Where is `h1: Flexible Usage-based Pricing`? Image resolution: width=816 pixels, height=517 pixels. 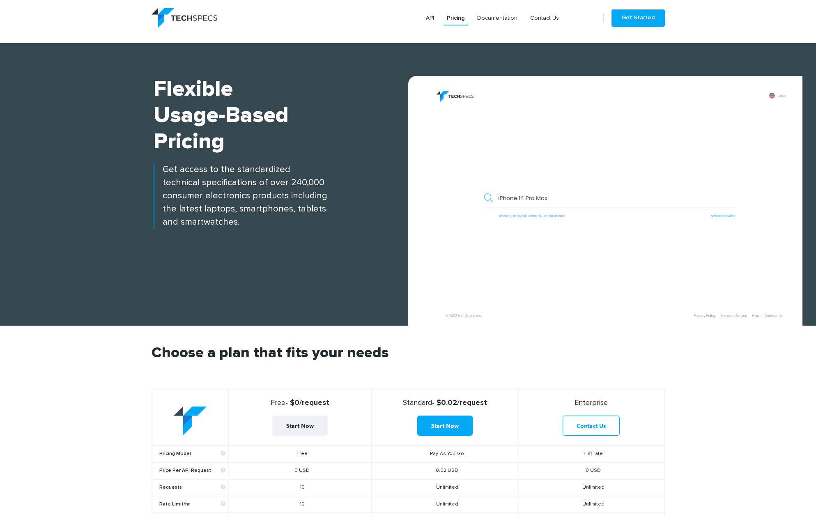
h1: Flexible Usage-based Pricing is located at coordinates (281, 115).